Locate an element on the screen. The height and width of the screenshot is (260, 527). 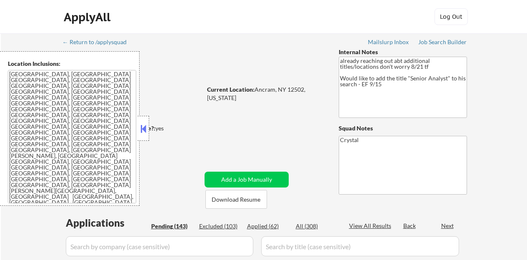
a: ← Return to /applysquad is located at coordinates (98, 43).